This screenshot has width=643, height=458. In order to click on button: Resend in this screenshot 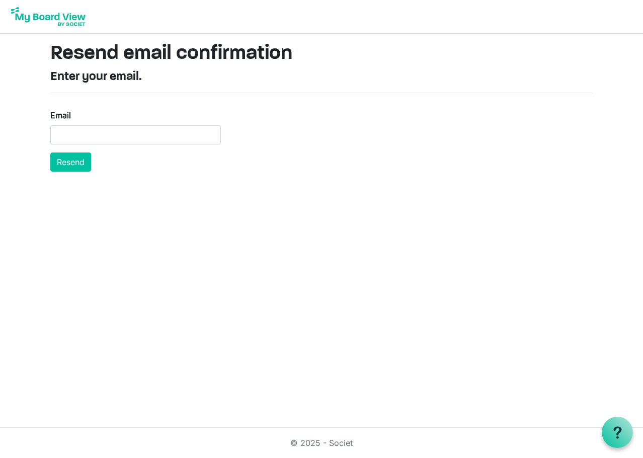, I will do `click(70, 162)`.